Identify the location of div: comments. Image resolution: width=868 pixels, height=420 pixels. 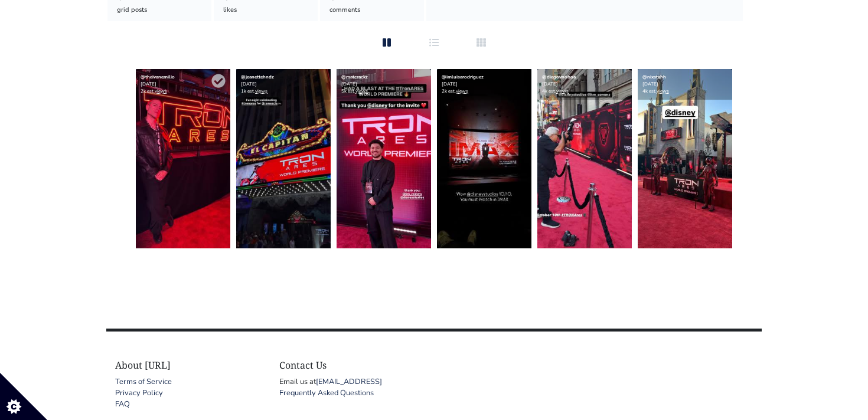
(372, 10).